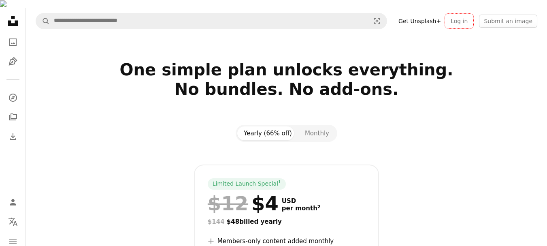 The height and width of the screenshot is (246, 547). Describe the element at coordinates (216, 222) in the screenshot. I see `span: $144` at that location.